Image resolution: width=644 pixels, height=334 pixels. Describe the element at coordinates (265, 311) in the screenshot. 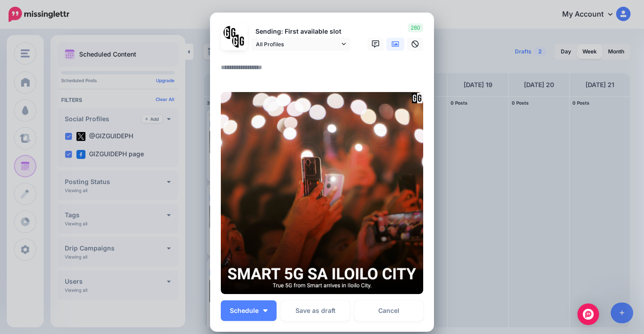

I see `img: arrow-down-white.png` at that location.